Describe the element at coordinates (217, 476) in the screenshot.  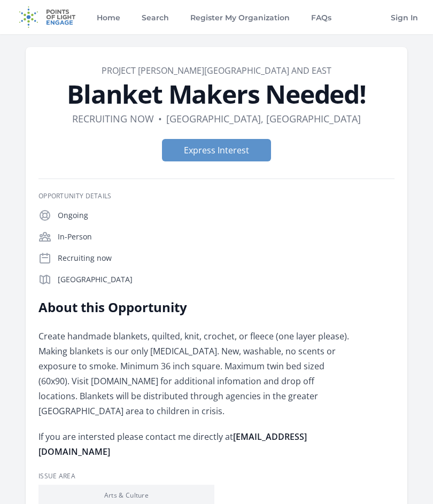
I see `h3: Issue area` at that location.